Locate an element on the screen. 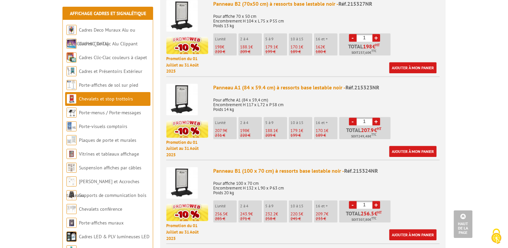 The width and height of the screenshot is (508, 248). span: 207.9 is located at coordinates (368, 130).